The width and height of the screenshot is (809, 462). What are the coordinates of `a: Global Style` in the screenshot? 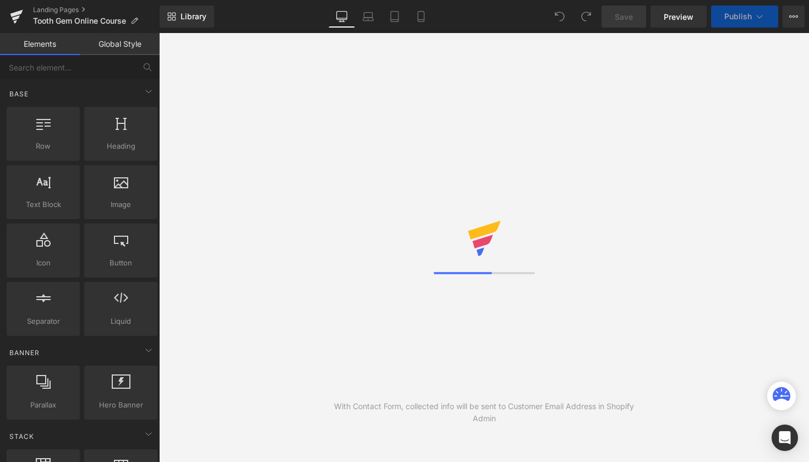 It's located at (119, 44).